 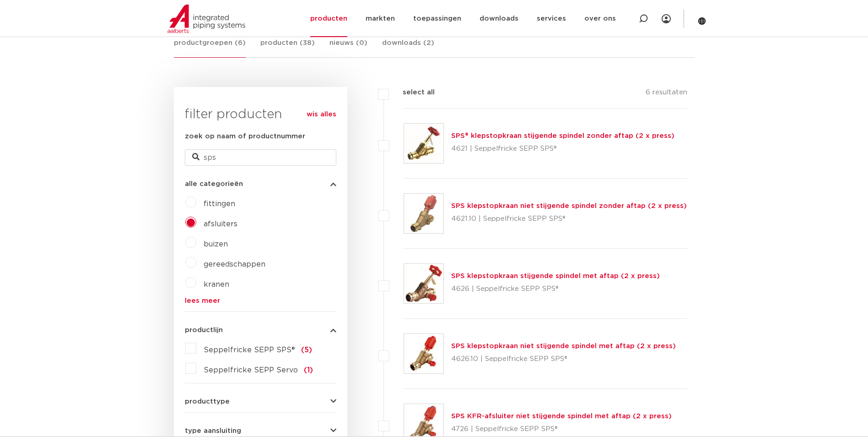 What do you see at coordinates (563, 136) in the screenshot?
I see `a: SPS® klepstopkraan stijgende spindel zonder aftap (2 x press)` at bounding box center [563, 136].